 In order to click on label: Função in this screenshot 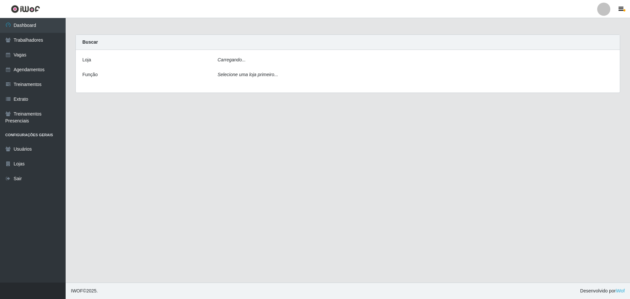, I will do `click(90, 74)`.